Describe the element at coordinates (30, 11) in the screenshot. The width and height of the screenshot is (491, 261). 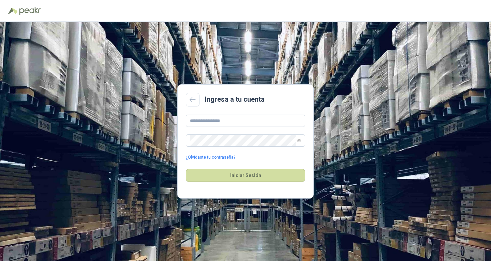
I see `img: Peakr` at that location.